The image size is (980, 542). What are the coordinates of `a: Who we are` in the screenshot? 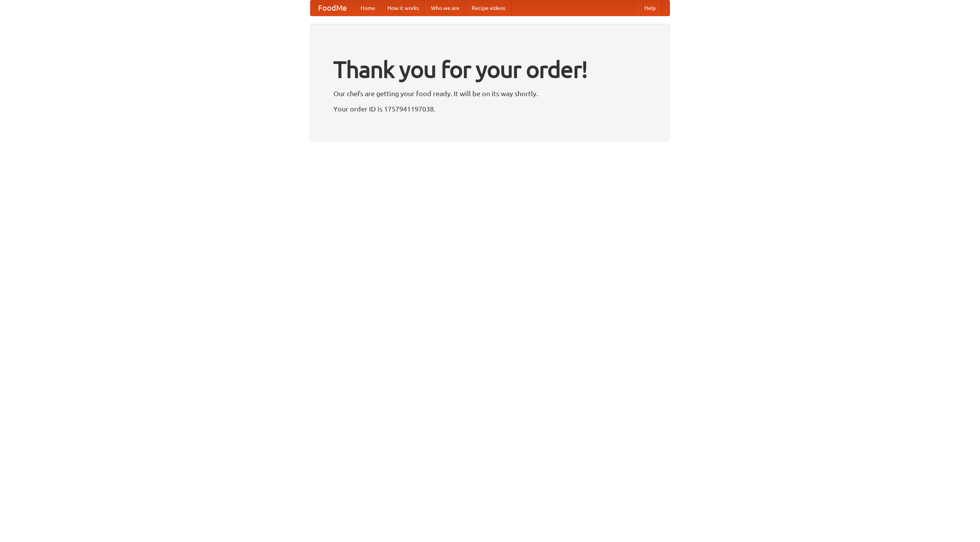 It's located at (445, 8).